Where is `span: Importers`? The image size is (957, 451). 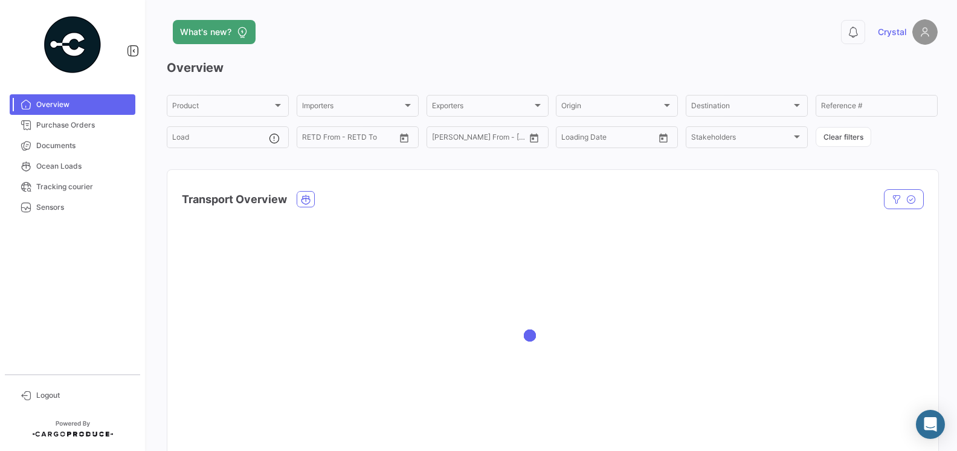
span: Importers is located at coordinates (352, 108).